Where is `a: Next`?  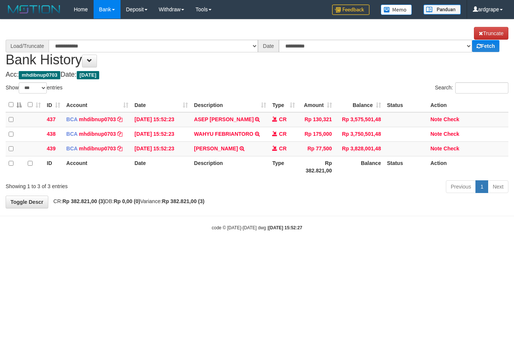
a: Next is located at coordinates (498, 187).